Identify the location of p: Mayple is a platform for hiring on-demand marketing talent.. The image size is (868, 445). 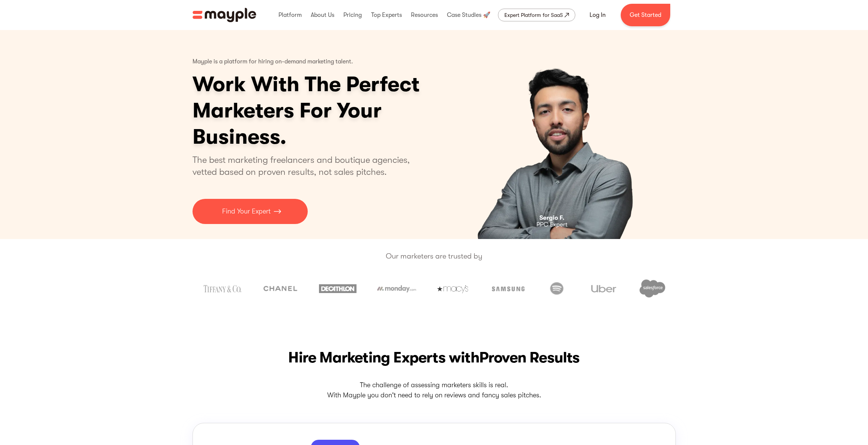
(273, 62).